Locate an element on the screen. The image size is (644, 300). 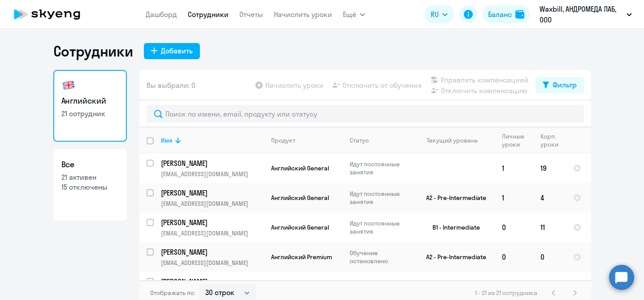
img: english is located at coordinates (68, 85).